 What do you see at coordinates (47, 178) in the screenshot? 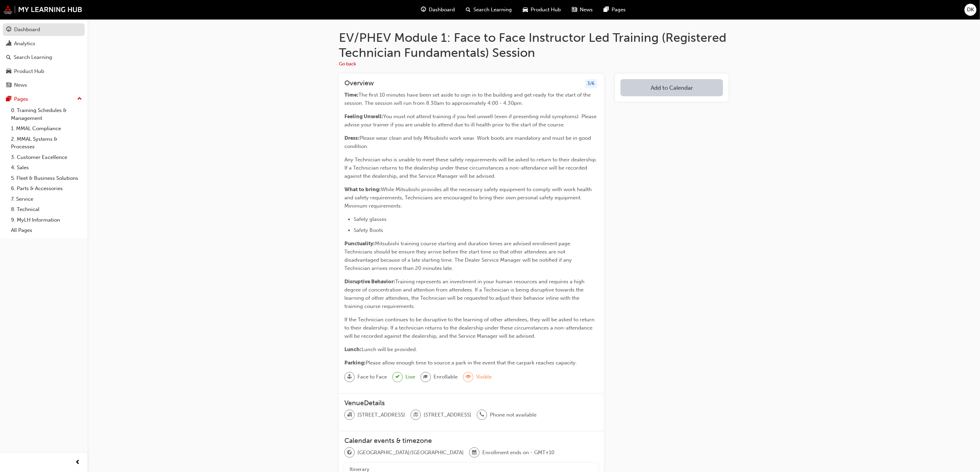
I see `a: 5. Fleet & Business Solutions` at bounding box center [47, 178].